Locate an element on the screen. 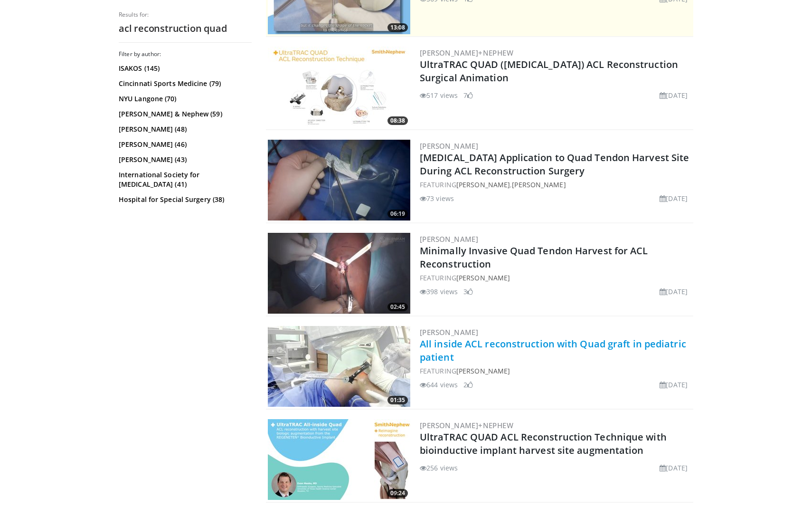 This screenshot has height=508, width=812. a: ISAKOS (145) is located at coordinates (184, 68).